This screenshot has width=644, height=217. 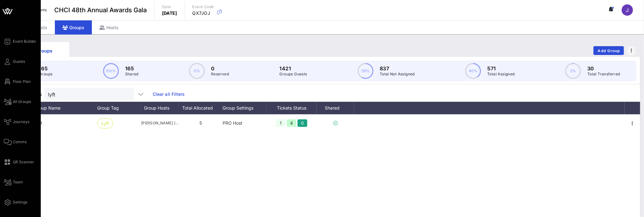 I want to click on p: Total Assigned, so click(x=501, y=74).